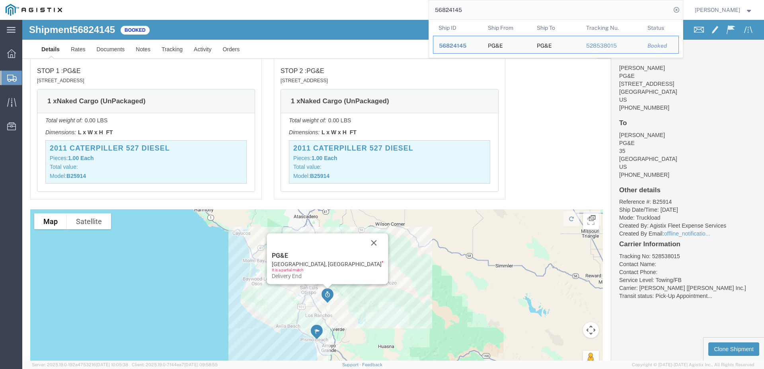 The image size is (764, 369). I want to click on div: Booked, so click(660, 46).